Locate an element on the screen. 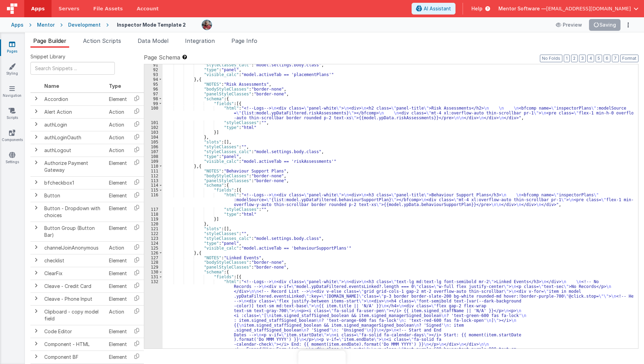 Image resolution: width=644 pixels, height=364 pixels. span: Snippet Library is located at coordinates (48, 57).